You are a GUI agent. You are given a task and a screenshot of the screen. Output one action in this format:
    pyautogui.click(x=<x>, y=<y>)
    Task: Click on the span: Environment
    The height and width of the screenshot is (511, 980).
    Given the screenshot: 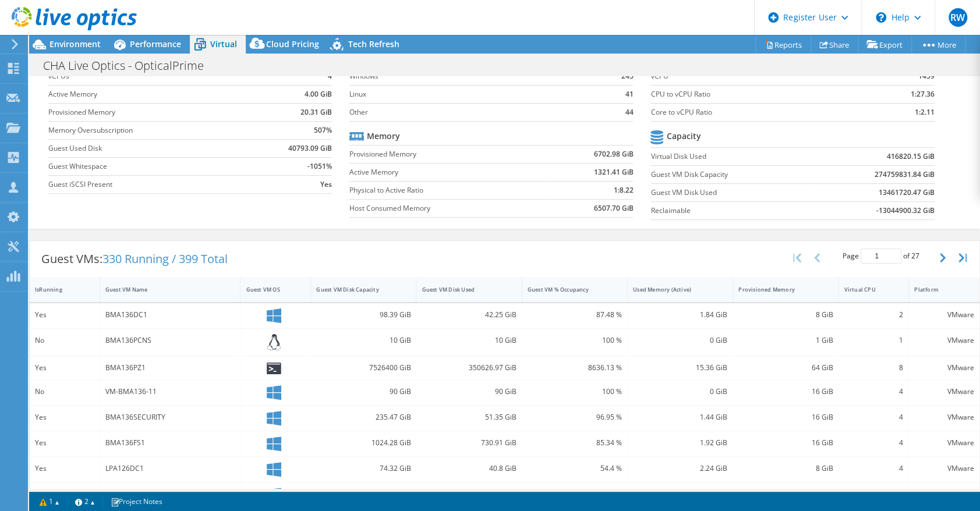 What is the action you would take?
    pyautogui.click(x=75, y=44)
    